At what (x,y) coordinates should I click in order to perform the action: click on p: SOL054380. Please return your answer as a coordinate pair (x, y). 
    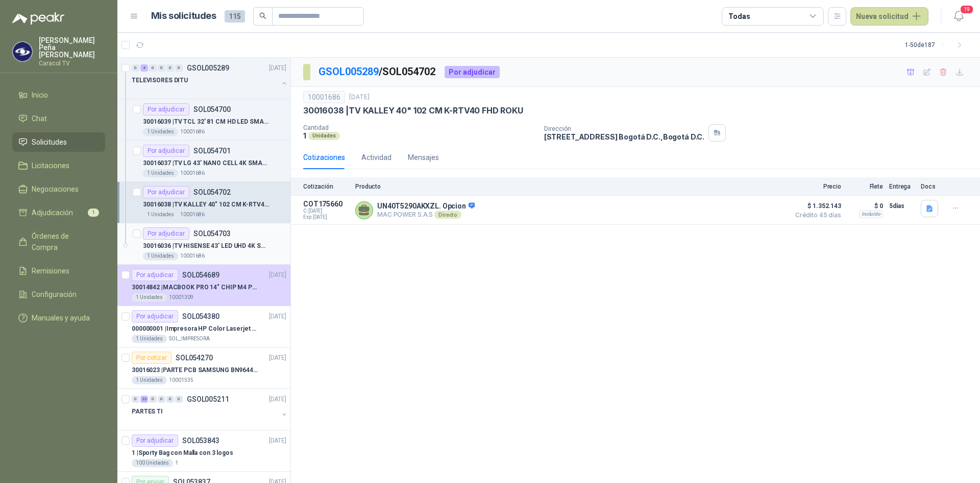
    Looking at the image, I should click on (201, 316).